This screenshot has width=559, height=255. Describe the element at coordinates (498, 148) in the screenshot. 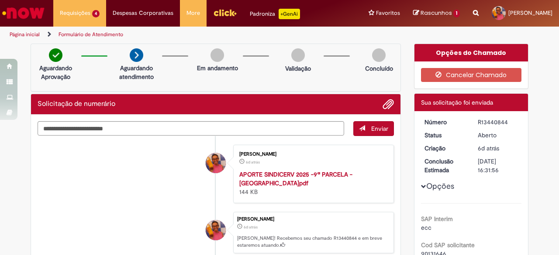

I see `div: 22/08/2025 16:31:52` at that location.